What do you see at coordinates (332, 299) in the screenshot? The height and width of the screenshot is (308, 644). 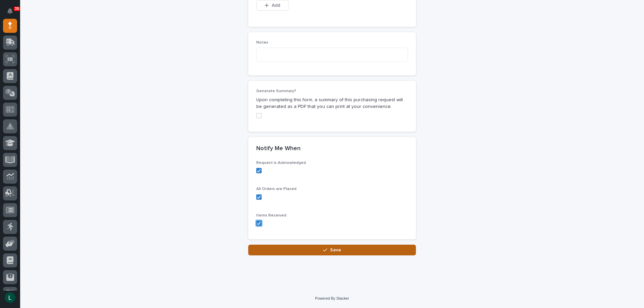 I see `a: Powered By Stacker` at bounding box center [332, 299].